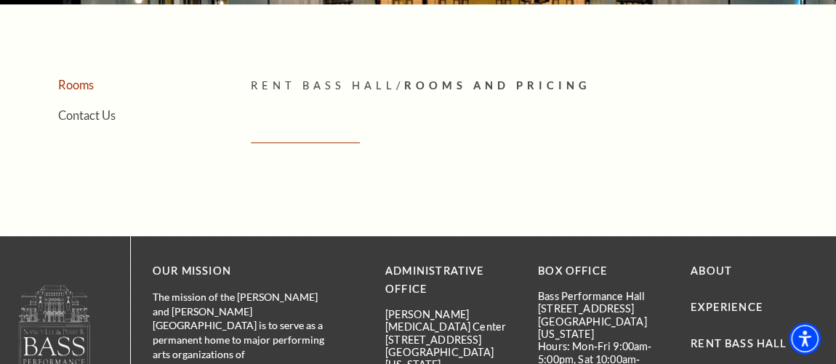 Image resolution: width=836 pixels, height=364 pixels. Describe the element at coordinates (323, 85) in the screenshot. I see `span: Rent Bass Hall` at that location.